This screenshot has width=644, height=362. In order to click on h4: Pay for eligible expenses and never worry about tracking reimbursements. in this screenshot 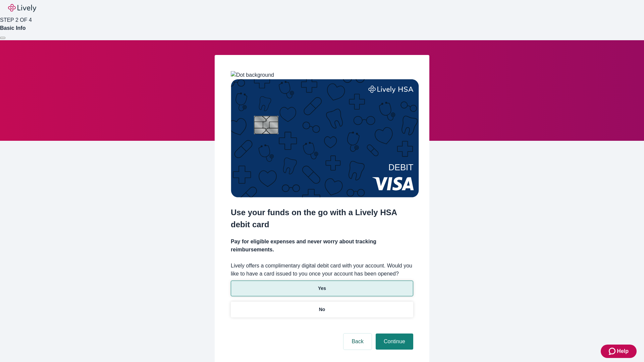, I will do `click(322, 245)`.